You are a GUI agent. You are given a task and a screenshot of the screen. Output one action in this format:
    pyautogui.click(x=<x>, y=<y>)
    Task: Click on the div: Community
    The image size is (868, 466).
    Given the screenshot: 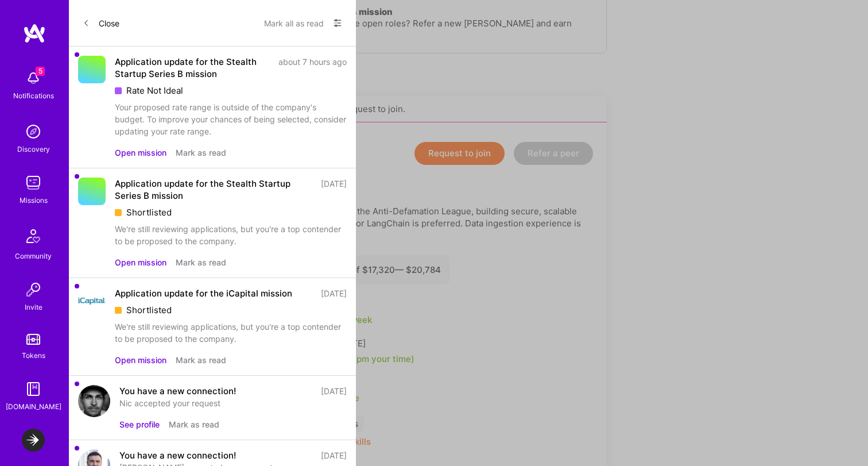 What is the action you would take?
    pyautogui.click(x=33, y=256)
    